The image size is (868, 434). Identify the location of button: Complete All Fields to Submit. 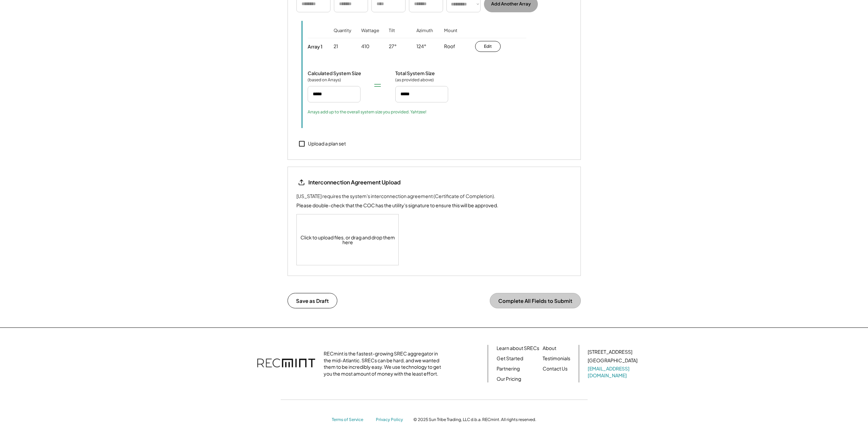
(536, 301).